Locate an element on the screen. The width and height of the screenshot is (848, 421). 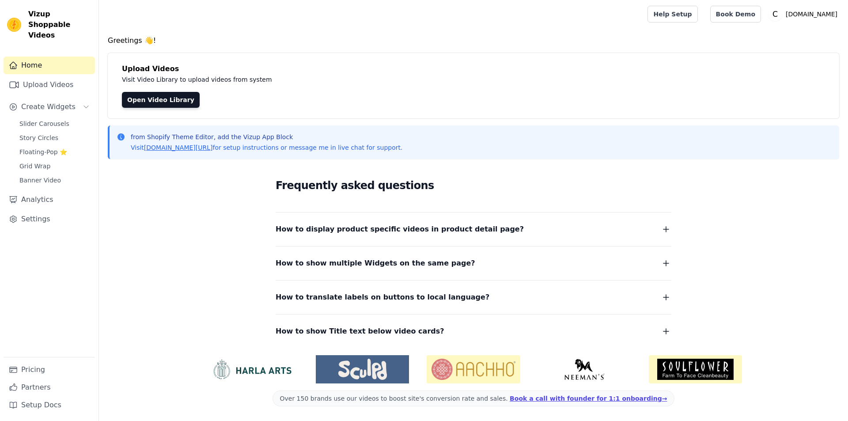
span: How to display product specific videos in product detail page? is located at coordinates (400, 229).